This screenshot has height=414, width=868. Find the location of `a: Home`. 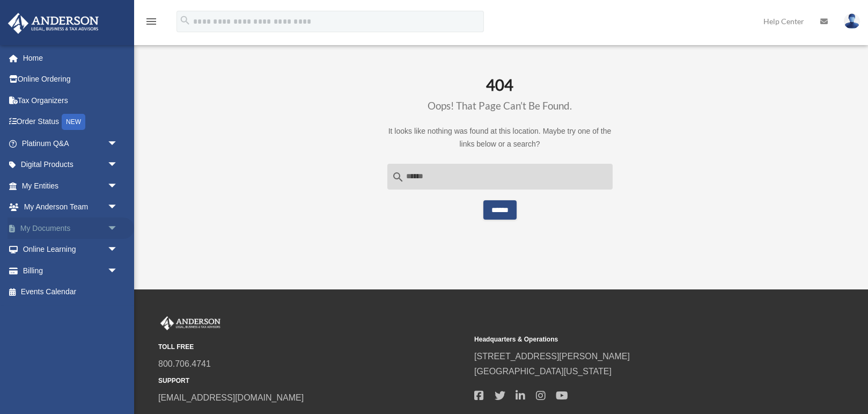

a: Home is located at coordinates (71, 58).